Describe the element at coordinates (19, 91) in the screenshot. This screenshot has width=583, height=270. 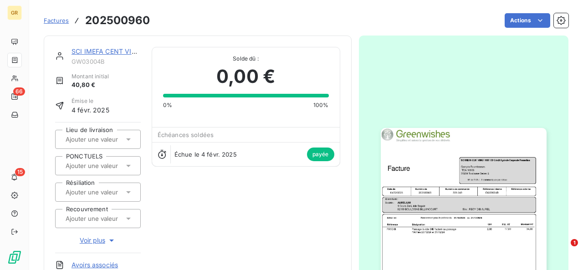
I see `span: 66` at that location.